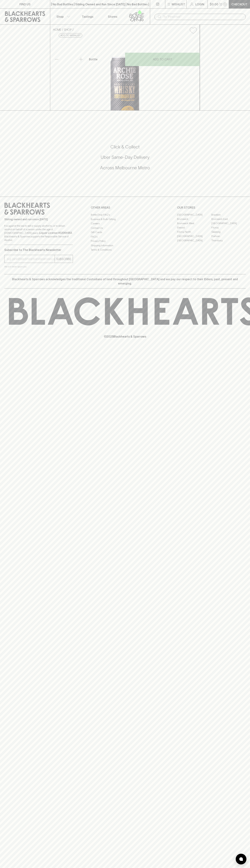 The width and height of the screenshot is (250, 868). What do you see at coordinates (212, 207) in the screenshot?
I see `p: OUR STORES` at bounding box center [212, 207].